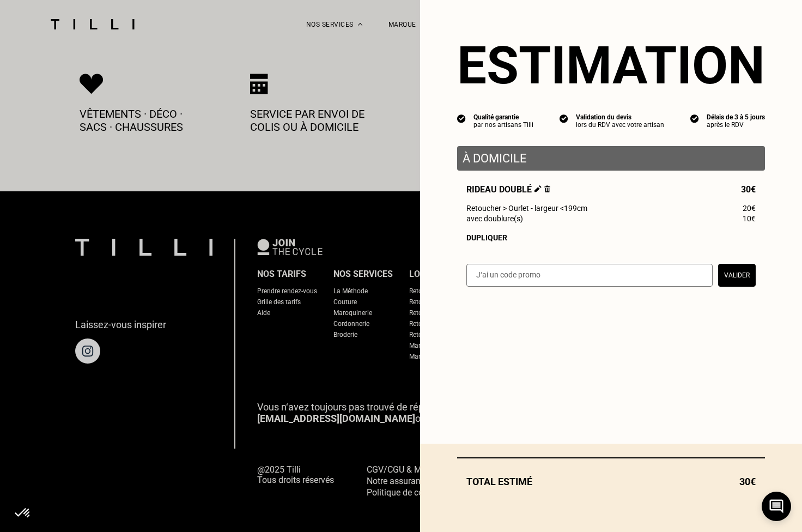  Describe the element at coordinates (611, 65) in the screenshot. I see `section: Estimation` at that location.